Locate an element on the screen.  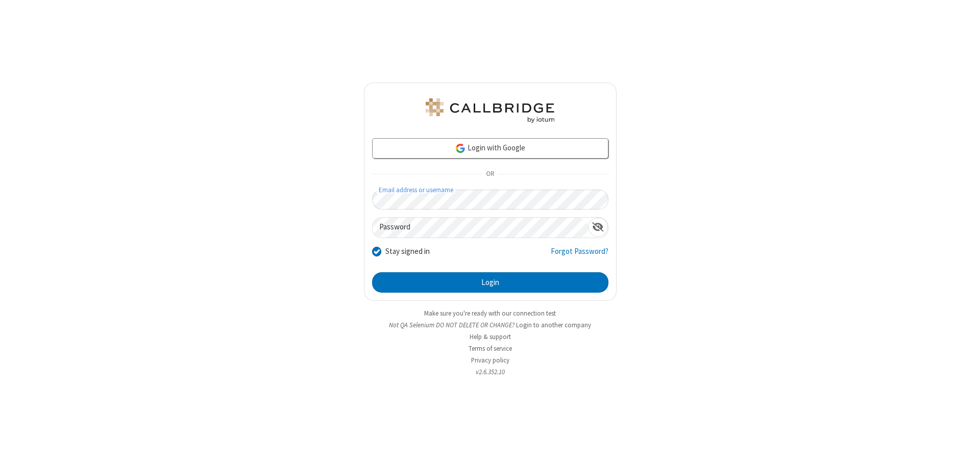
input: Password is located at coordinates (480, 227).